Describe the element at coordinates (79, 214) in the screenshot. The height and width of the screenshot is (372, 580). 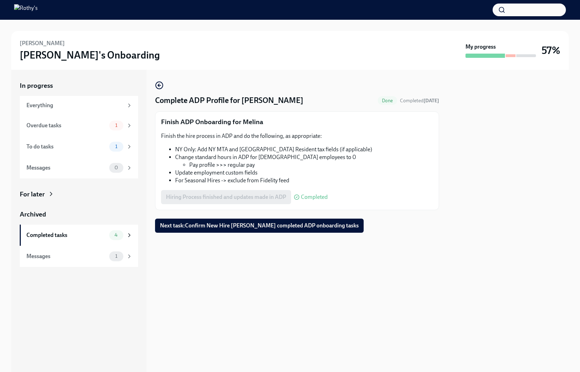
I see `div: Archived` at that location.